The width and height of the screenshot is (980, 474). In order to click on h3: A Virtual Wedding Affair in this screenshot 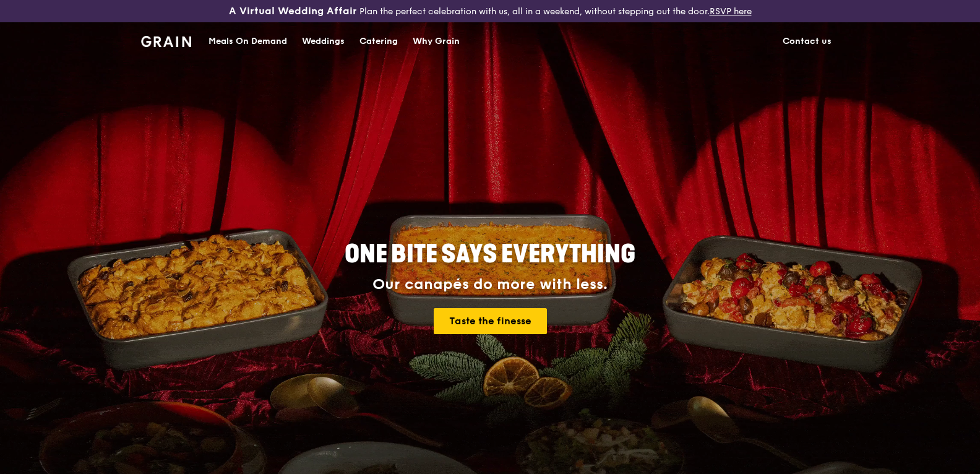, I will do `click(293, 11)`.